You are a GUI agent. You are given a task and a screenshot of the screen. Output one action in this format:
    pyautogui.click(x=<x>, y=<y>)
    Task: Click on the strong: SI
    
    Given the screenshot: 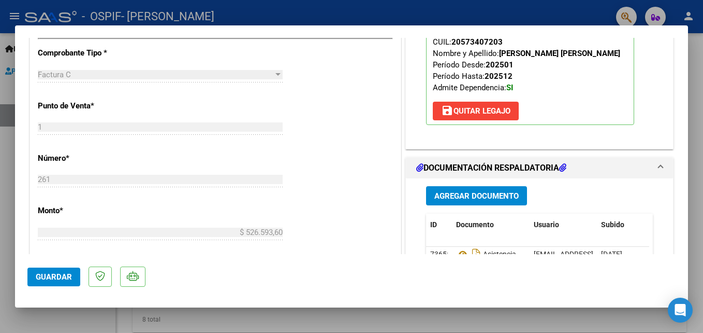 What is the action you would take?
    pyautogui.click(x=510, y=88)
    